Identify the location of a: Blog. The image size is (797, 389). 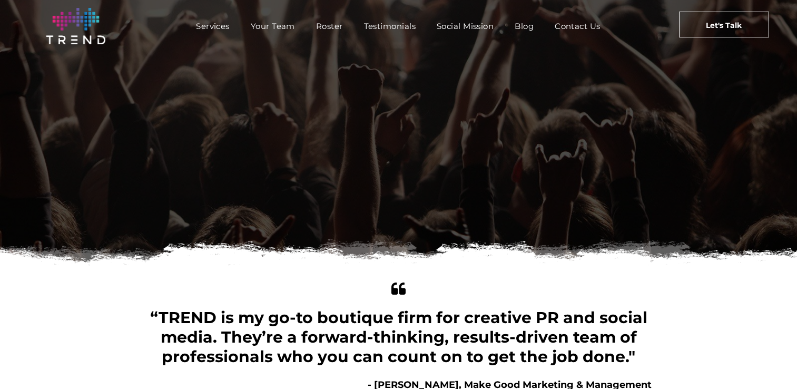
(524, 26).